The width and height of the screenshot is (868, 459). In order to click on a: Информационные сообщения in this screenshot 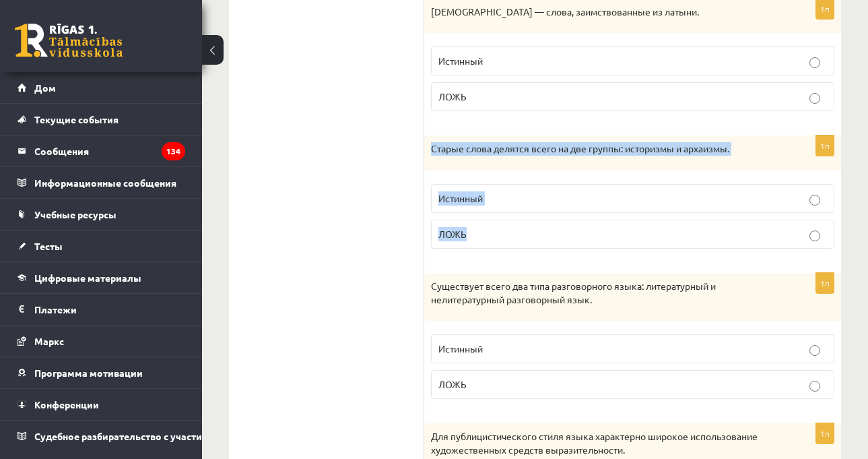, I will do `click(101, 183)`.